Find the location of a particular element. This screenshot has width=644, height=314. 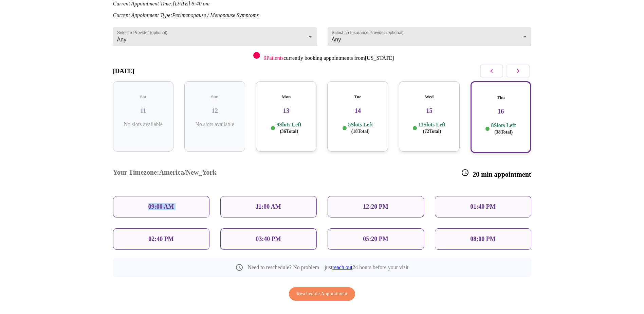

h3: 11 is located at coordinates (144, 111).